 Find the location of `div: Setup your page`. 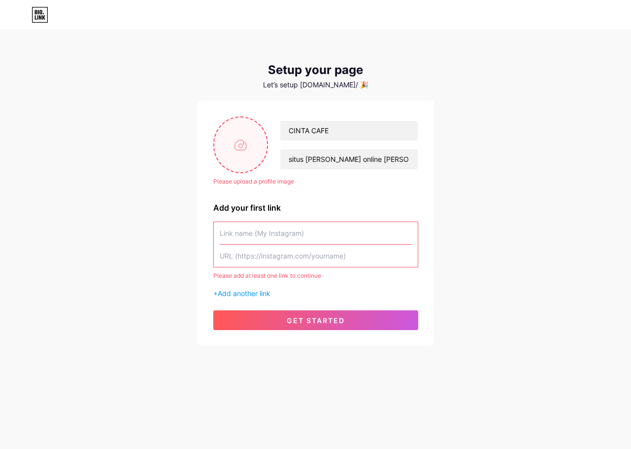

div: Setup your page is located at coordinates (316, 70).